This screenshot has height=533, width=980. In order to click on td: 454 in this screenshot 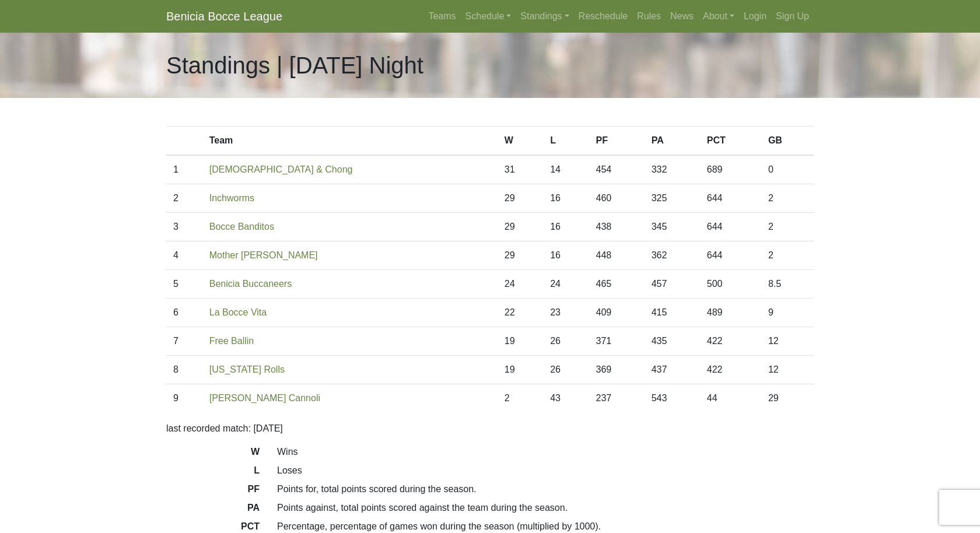, I will do `click(617, 170)`.